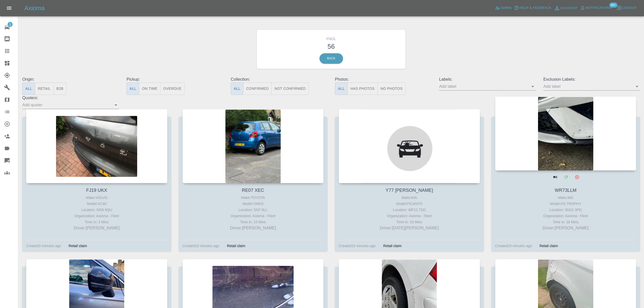  Describe the element at coordinates (613, 5) in the screenshot. I see `span: 99+` at that location.